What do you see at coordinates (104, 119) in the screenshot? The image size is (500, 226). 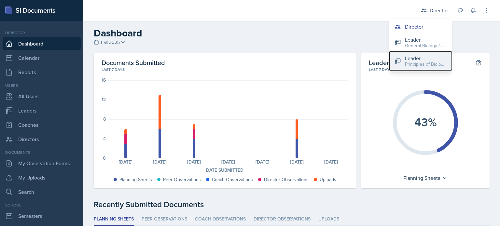 I see `div: 8` at bounding box center [104, 119].